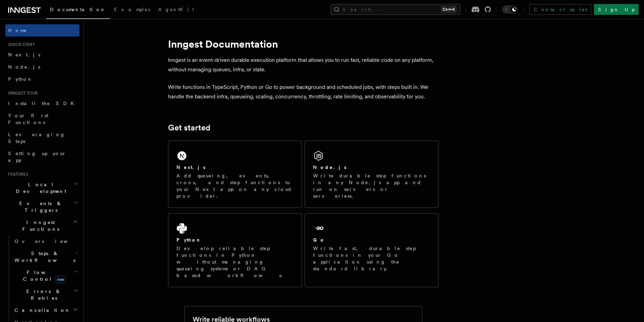 The width and height of the screenshot is (644, 322). I want to click on p: Inngest is an event-driven durable execution platform that allows you to run fast, reliable code ..., so click(303, 65).